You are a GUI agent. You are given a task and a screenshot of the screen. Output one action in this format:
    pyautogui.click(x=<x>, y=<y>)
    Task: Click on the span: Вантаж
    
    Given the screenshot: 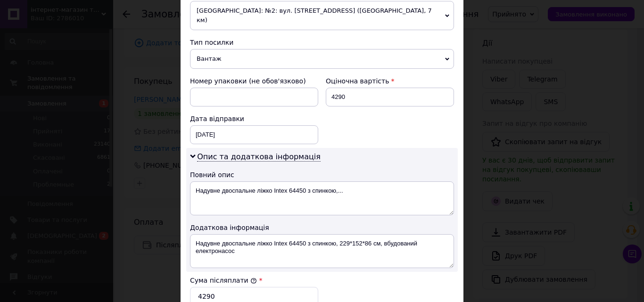 What is the action you would take?
    pyautogui.click(x=322, y=59)
    